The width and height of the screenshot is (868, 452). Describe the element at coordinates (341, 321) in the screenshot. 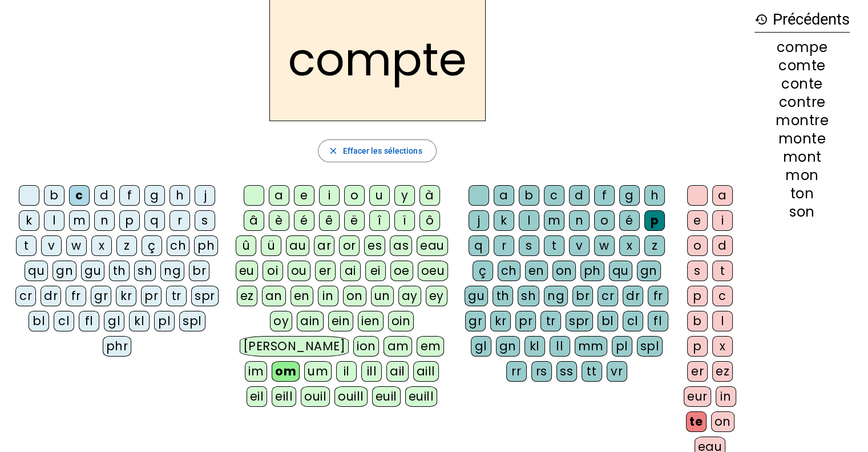

I see `div: ein` at that location.